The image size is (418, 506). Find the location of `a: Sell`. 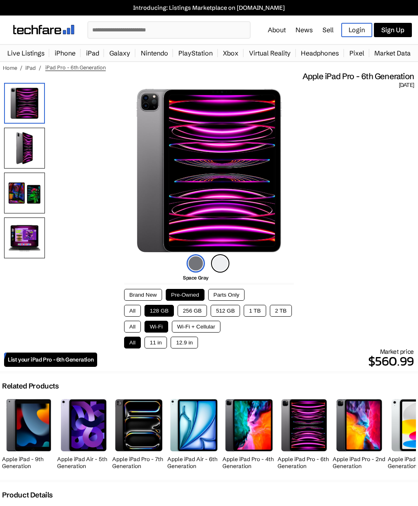

a: Sell is located at coordinates (327, 30).